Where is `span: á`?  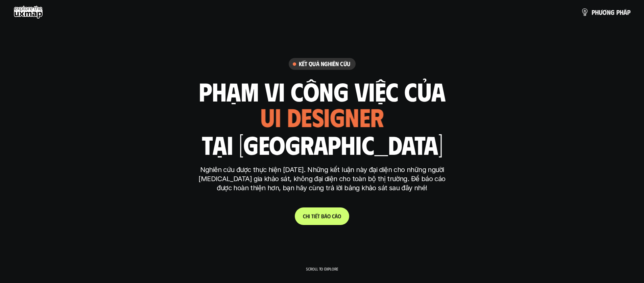 span: á is located at coordinates (625, 12).